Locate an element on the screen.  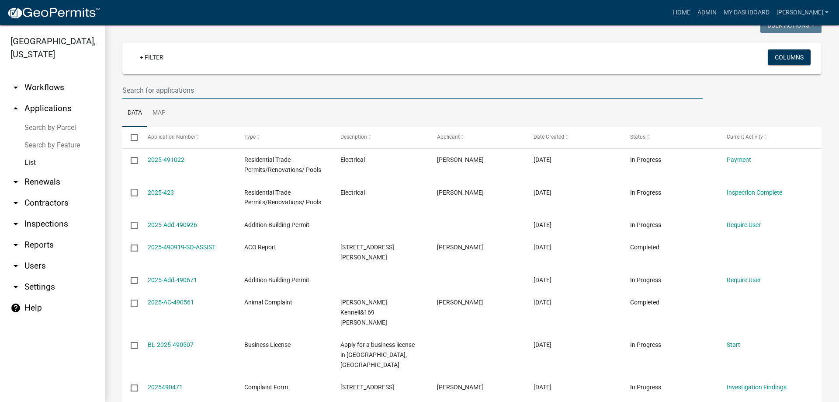
span: Amanda Cooper is located at coordinates (460, 192).